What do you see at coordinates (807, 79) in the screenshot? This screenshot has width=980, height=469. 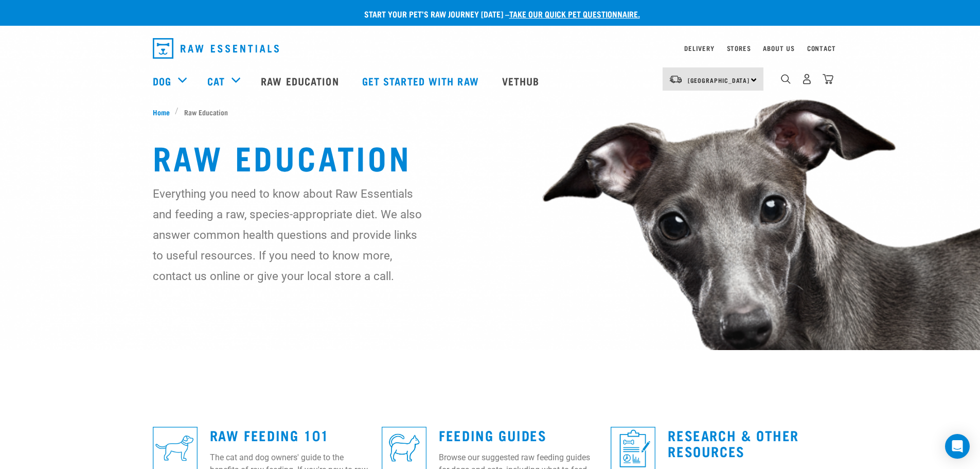 I see `img: user.png` at bounding box center [807, 79].